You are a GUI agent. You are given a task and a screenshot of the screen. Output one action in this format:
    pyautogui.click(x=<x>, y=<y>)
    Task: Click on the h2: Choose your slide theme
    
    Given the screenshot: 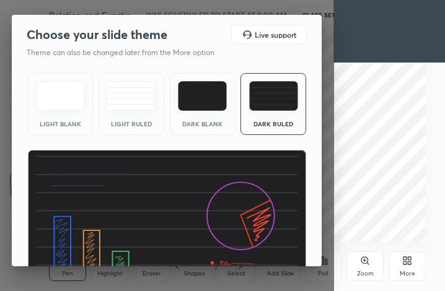 What is the action you would take?
    pyautogui.click(x=97, y=35)
    